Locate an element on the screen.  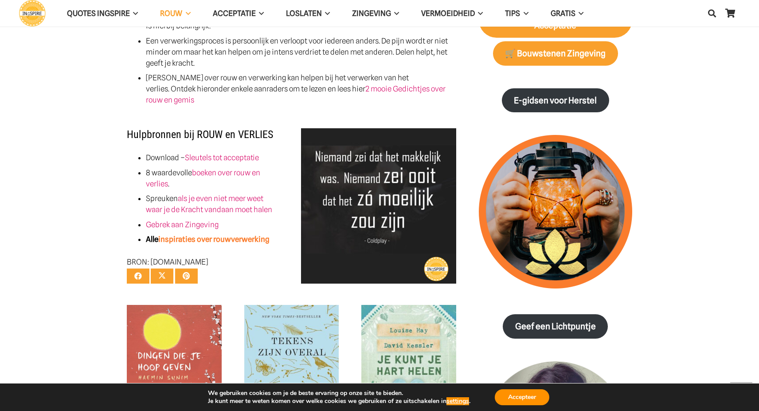
a: LoslatenLoslaten Menu is located at coordinates (308, 13).